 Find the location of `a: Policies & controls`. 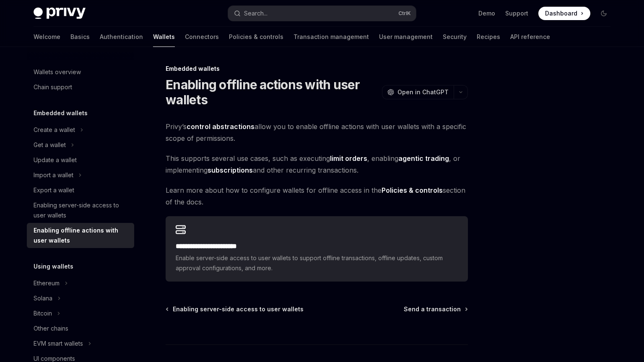

a: Policies & controls is located at coordinates (256, 37).